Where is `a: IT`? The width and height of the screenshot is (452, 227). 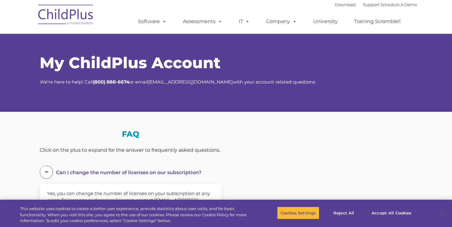 a: IT is located at coordinates (244, 22).